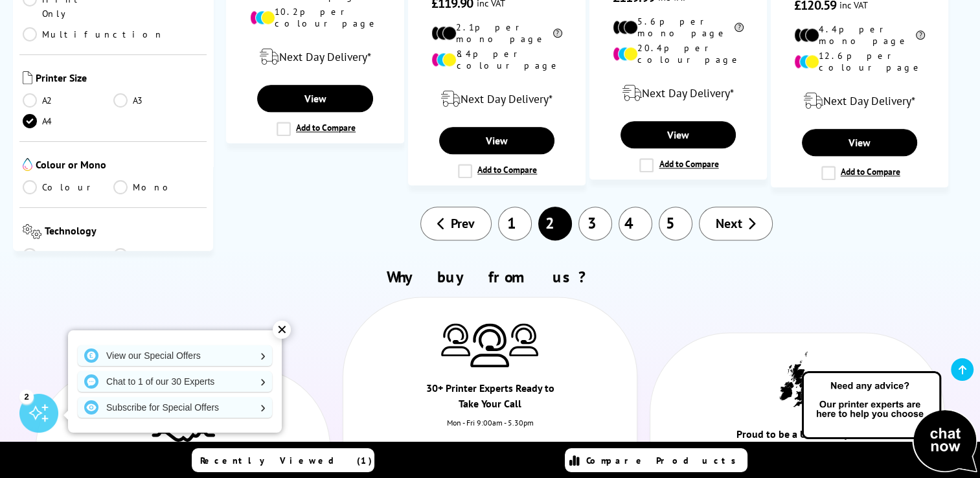  I want to click on a: Laser, so click(68, 255).